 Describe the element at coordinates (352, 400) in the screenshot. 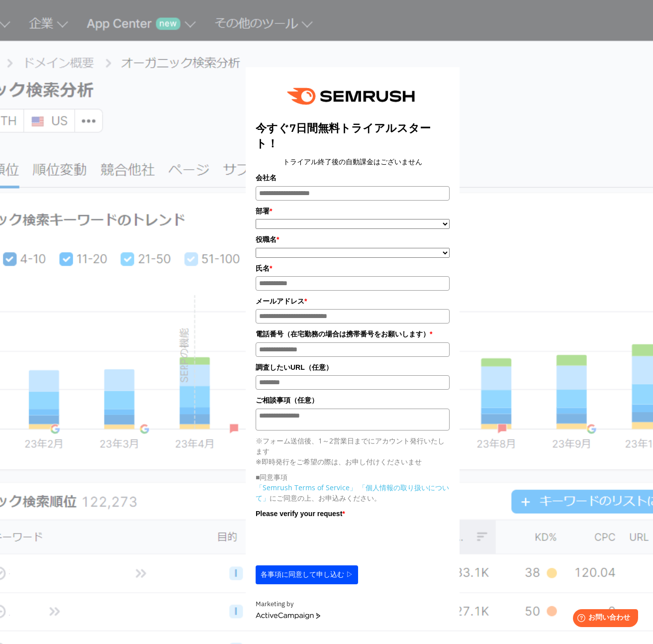

I see `label: ご相談事項（任意）` at that location.